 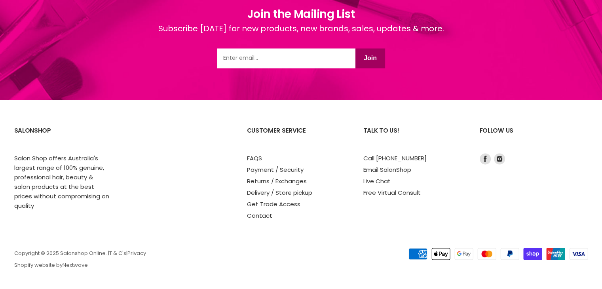 What do you see at coordinates (534, 137) in the screenshot?
I see `h2: Follow us` at bounding box center [534, 137].